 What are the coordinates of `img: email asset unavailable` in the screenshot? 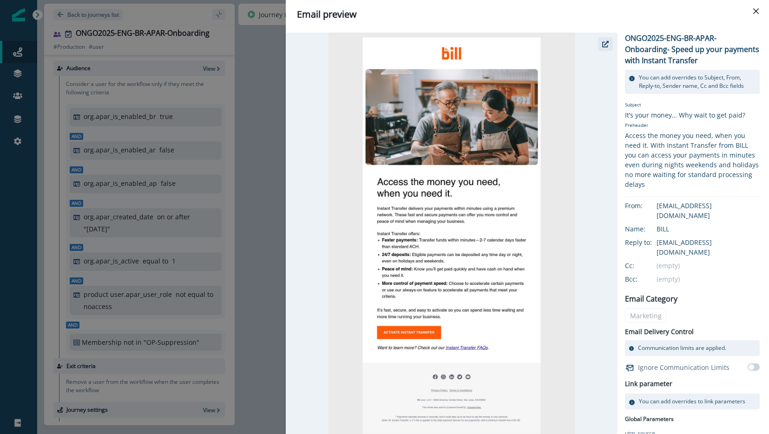 It's located at (452, 233).